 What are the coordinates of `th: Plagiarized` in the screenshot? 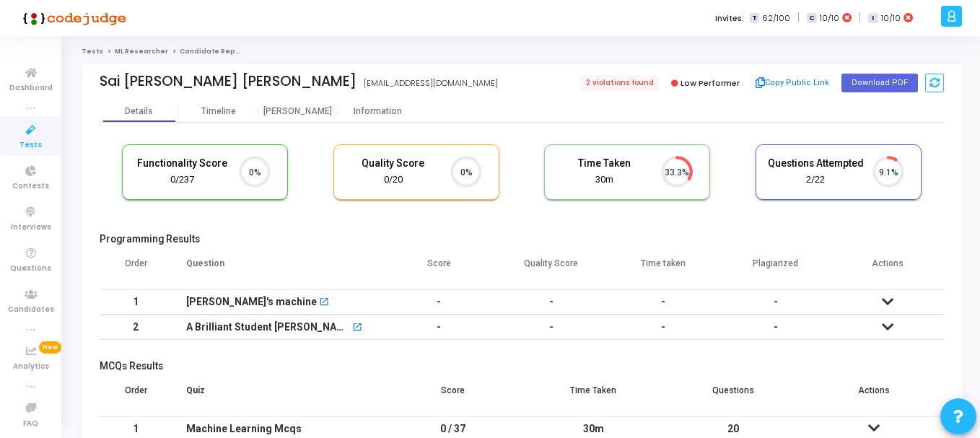 It's located at (775, 269).